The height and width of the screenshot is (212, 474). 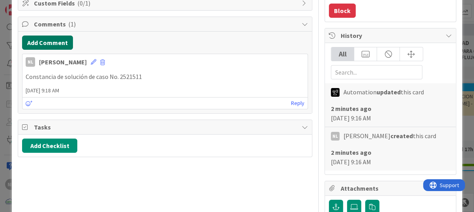 I want to click on p: Constancia de solución de caso No. 2521511, so click(x=165, y=77).